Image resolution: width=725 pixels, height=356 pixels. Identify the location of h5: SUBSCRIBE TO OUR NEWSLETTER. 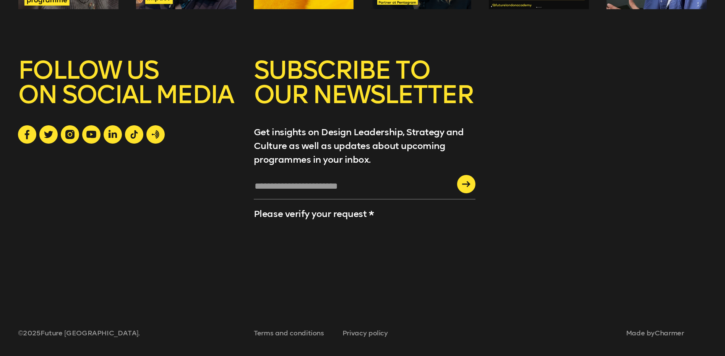
(365, 92).